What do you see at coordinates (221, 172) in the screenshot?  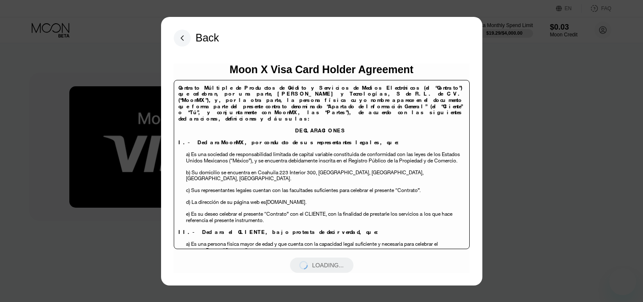 I see `span: b) Su domicilio se encuentra en` at bounding box center [221, 172].